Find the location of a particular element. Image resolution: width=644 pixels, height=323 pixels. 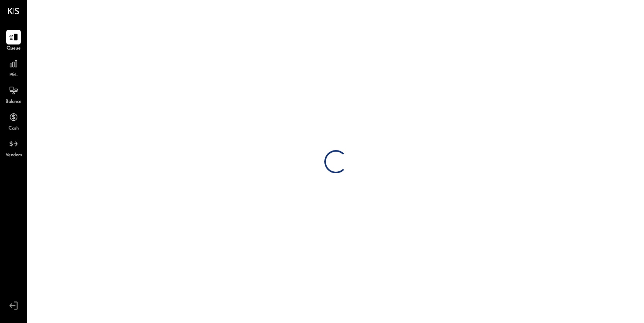

span: Balance is located at coordinates (14, 102).